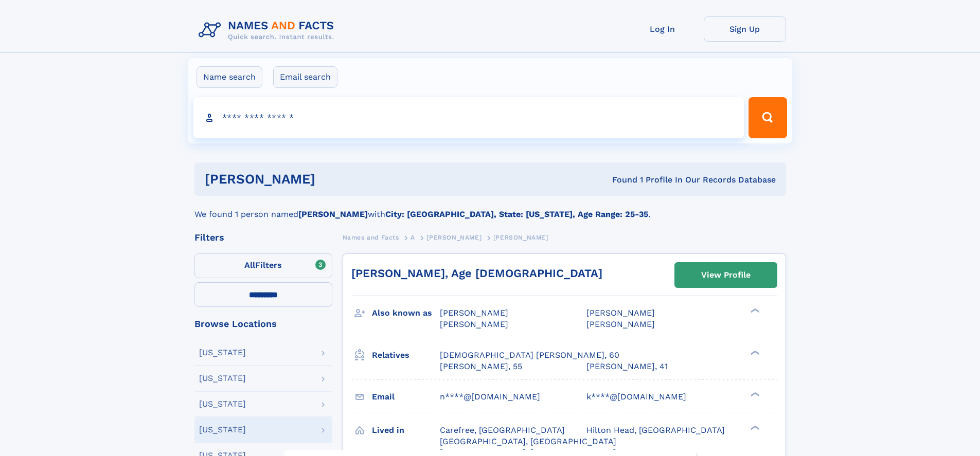  Describe the element at coordinates (268, 30) in the screenshot. I see `img: Logo Names and Facts` at that location.